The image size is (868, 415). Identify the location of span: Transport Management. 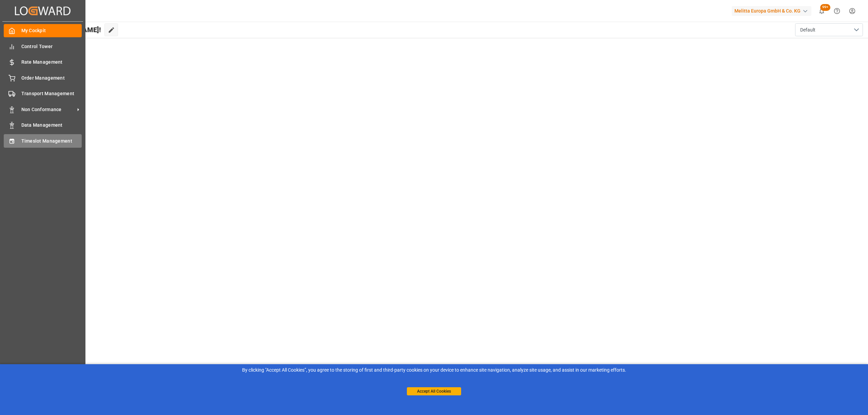
(52, 94).